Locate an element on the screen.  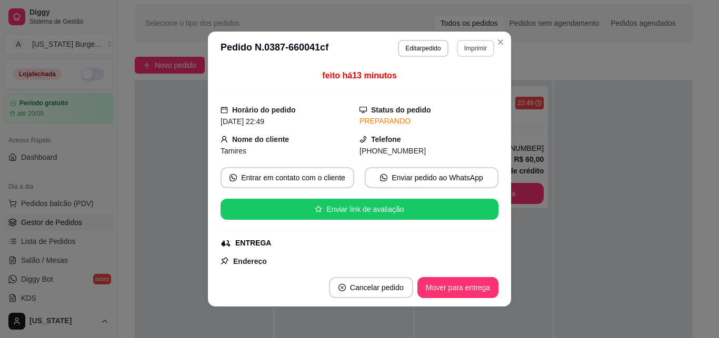
button: close-circleCancelar pedido is located at coordinates (371, 288).